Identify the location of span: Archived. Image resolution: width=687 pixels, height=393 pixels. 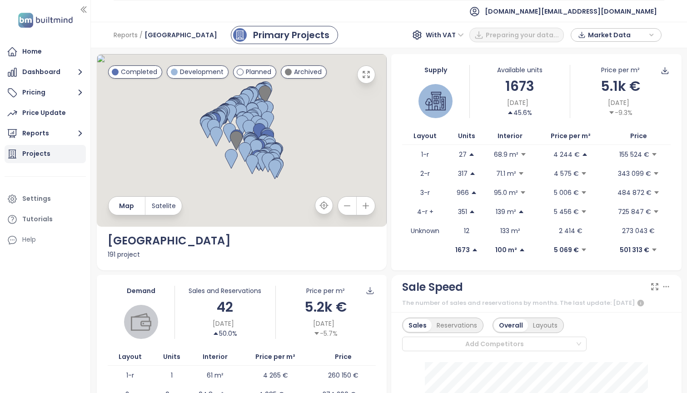
(308, 72).